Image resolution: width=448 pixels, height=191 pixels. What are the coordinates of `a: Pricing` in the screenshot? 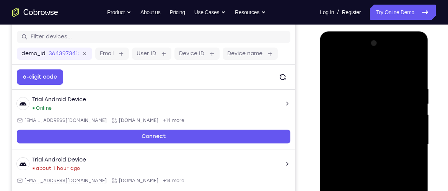 It's located at (177, 12).